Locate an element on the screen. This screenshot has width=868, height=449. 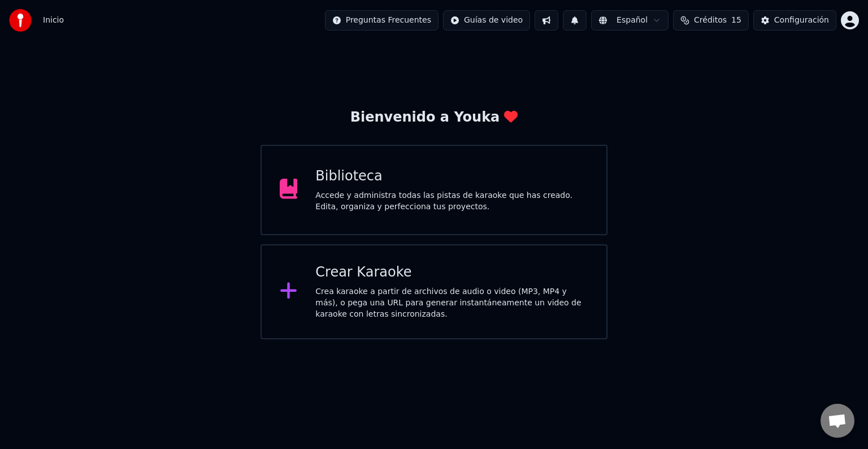
div: Crea karaoke a partir de archivos de audio o video (MP3, MP4 y más), o pega una URL para generar ... is located at coordinates (452, 303).